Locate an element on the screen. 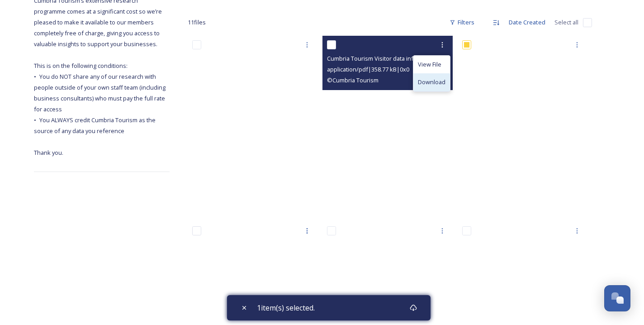  span: Download is located at coordinates (431, 82).